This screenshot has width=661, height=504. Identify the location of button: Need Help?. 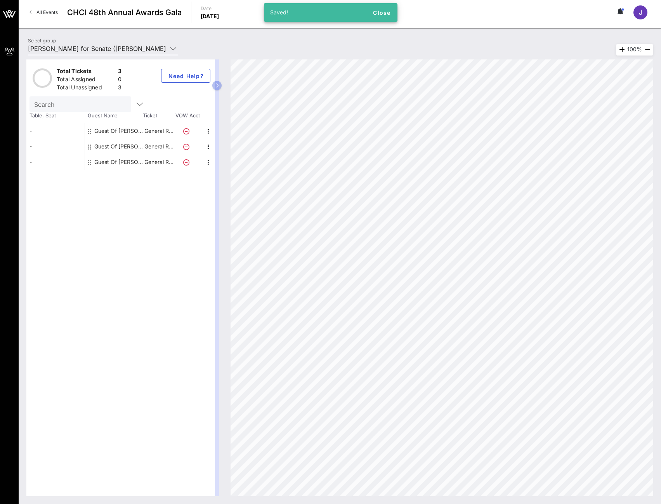
(186, 76).